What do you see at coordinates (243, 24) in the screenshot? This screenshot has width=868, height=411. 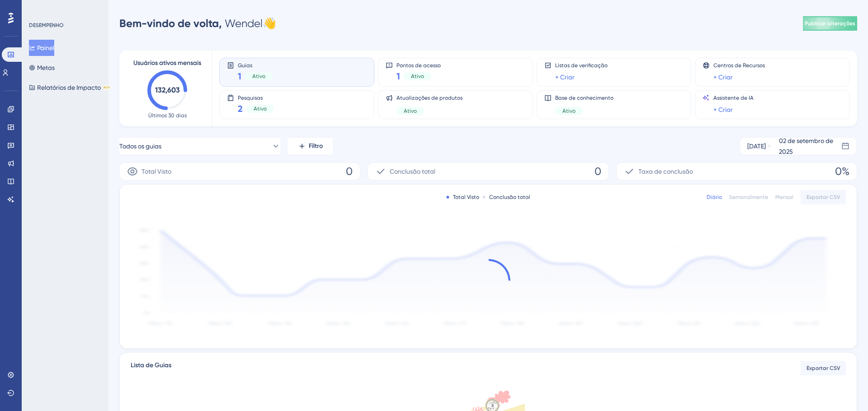 I see `font: Wendel` at bounding box center [243, 24].